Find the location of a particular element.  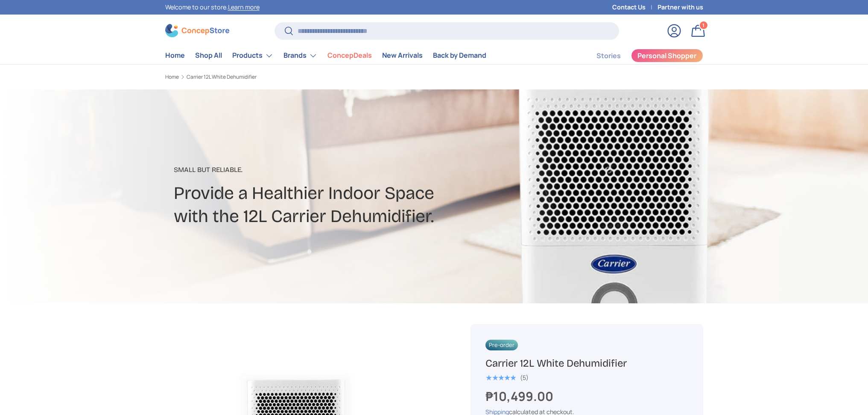

a: Back by Demand is located at coordinates (460, 55).